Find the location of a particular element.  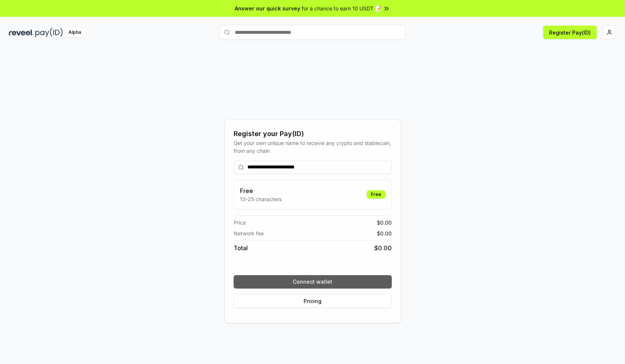

h3: Free is located at coordinates (261, 191).